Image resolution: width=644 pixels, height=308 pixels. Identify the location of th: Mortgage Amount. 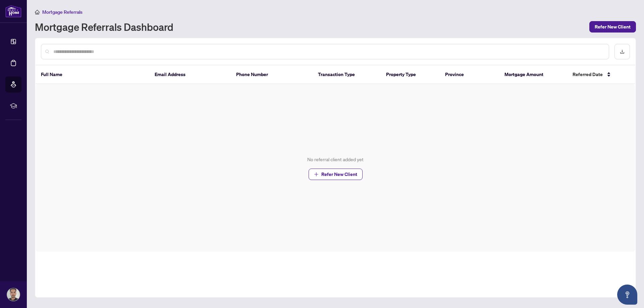
(533, 75).